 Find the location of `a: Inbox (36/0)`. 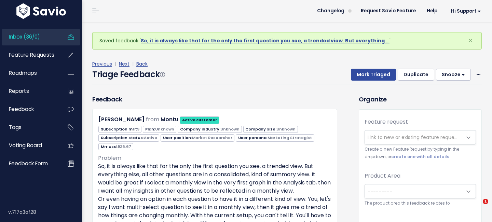

a: Inbox (36/0) is located at coordinates (29, 37).